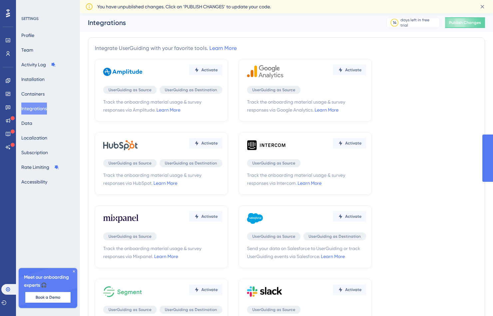  What do you see at coordinates (163, 252) in the screenshot?
I see `span: Track the onboarding material usage & survey responses via Mixpanel.` at bounding box center [163, 252].